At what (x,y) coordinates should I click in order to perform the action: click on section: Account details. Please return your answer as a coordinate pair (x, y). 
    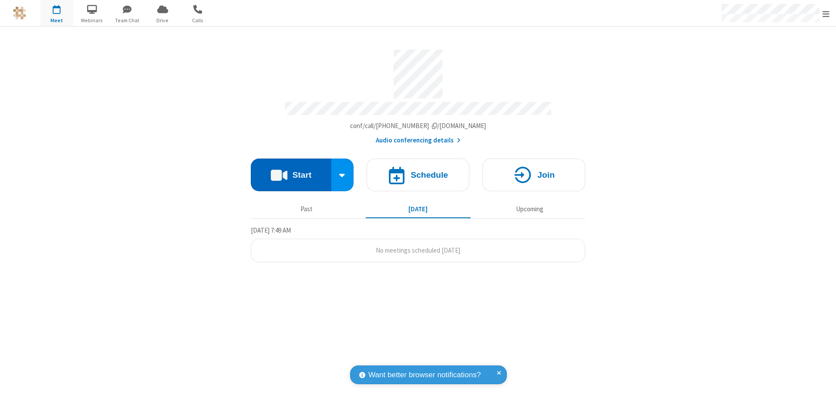
    Looking at the image, I should click on (418, 94).